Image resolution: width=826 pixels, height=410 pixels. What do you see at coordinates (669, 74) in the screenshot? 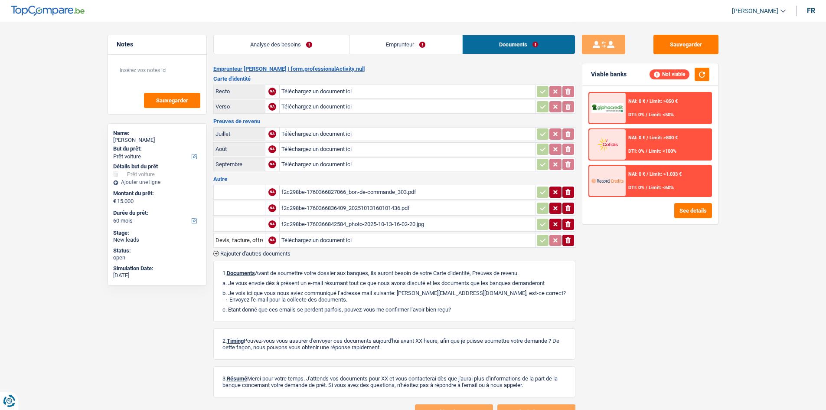
I see `div: Not viable` at bounding box center [669, 74].